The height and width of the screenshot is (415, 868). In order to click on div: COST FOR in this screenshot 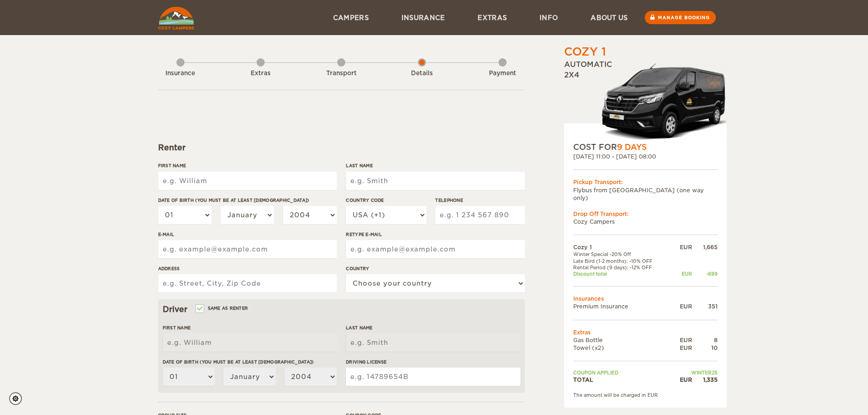, I will do `click(645, 147)`.